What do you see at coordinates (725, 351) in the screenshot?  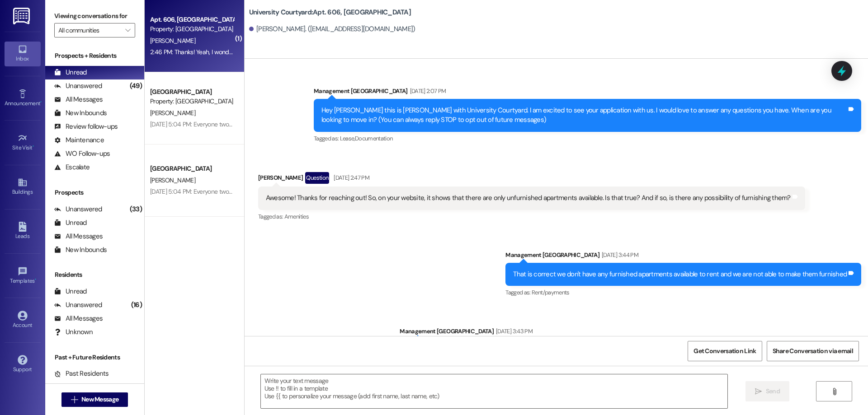 I see `span: Get Conversation Link` at bounding box center [725, 351].